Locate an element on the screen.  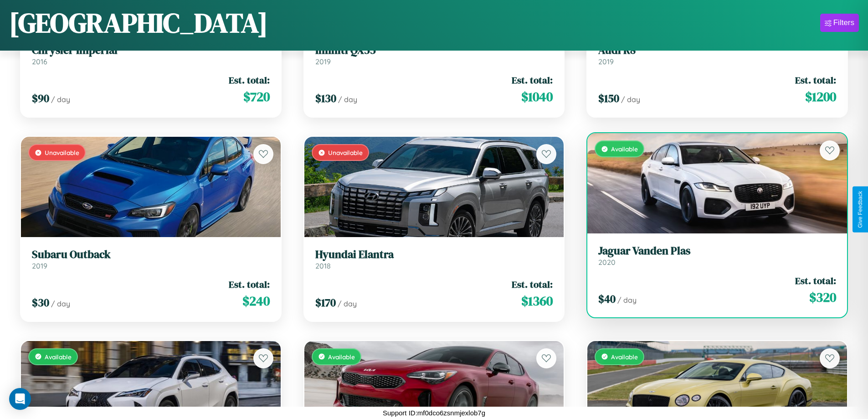
button: Filters is located at coordinates (839, 23).